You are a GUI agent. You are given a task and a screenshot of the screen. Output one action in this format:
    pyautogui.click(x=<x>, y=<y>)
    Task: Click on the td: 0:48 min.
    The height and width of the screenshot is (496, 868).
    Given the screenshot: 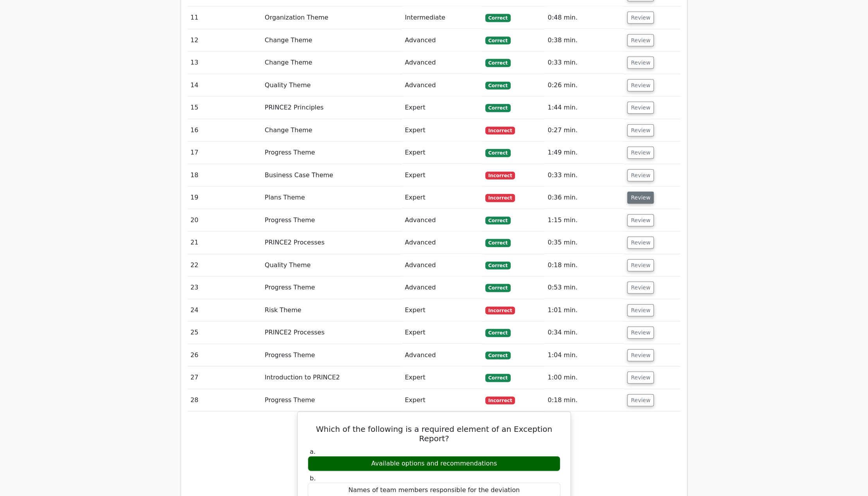 What is the action you would take?
    pyautogui.click(x=584, y=18)
    